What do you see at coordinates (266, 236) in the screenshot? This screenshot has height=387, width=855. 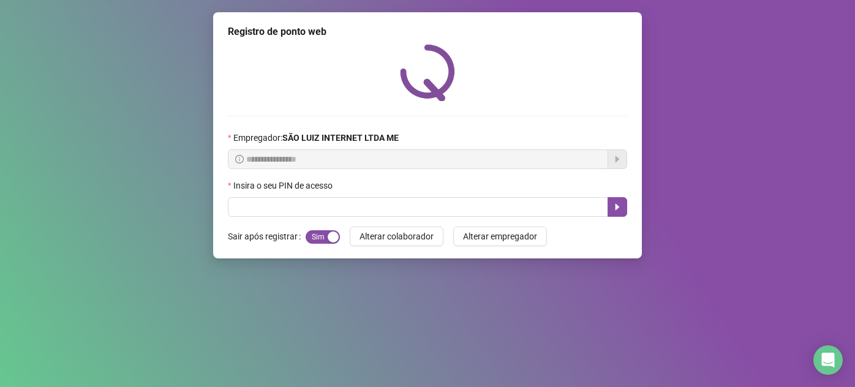 I see `label: Sair após registrar` at bounding box center [266, 236].